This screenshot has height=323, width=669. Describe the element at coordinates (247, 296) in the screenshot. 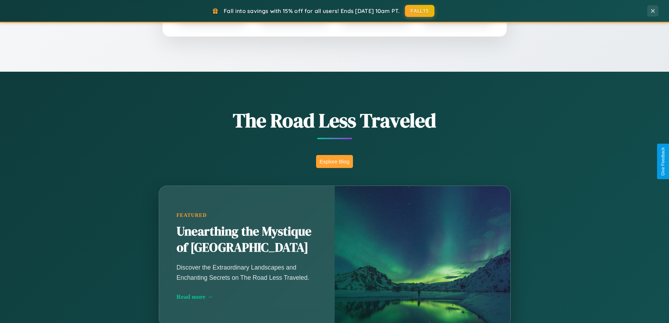

I see `div: Read more →` at that location.